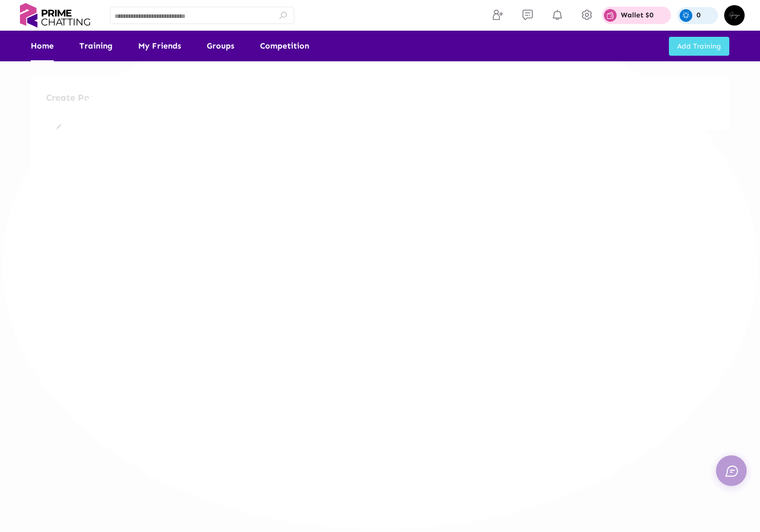 The height and width of the screenshot is (532, 760). What do you see at coordinates (637, 16) in the screenshot?
I see `p: Wallet $0` at bounding box center [637, 16].